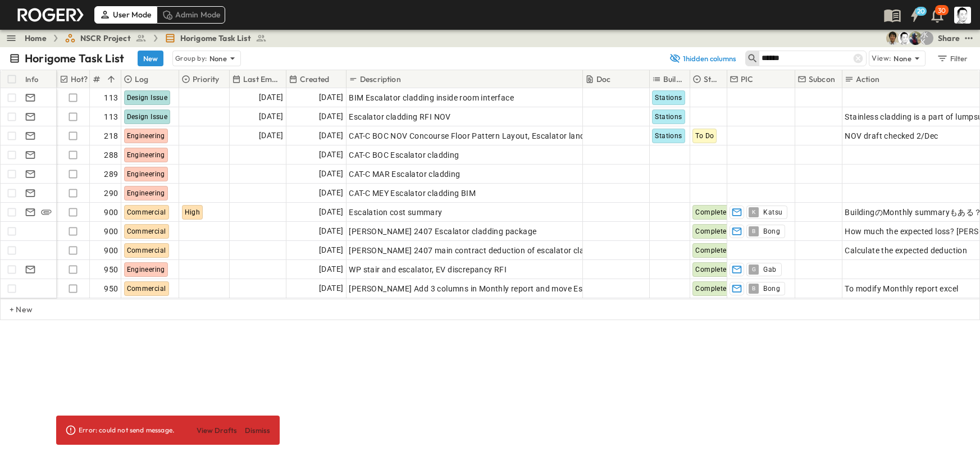  I want to click on p: Error: could not send message., so click(126, 430).